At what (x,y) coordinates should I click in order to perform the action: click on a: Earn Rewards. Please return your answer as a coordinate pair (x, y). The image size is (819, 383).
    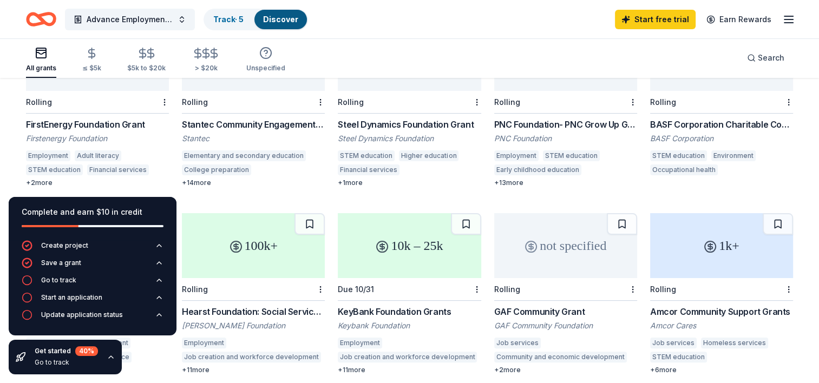
    Looking at the image, I should click on (739, 19).